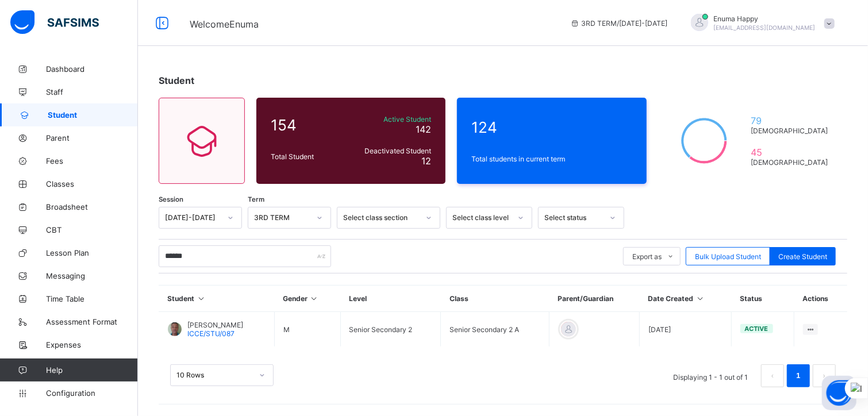  I want to click on span: active, so click(756, 328).